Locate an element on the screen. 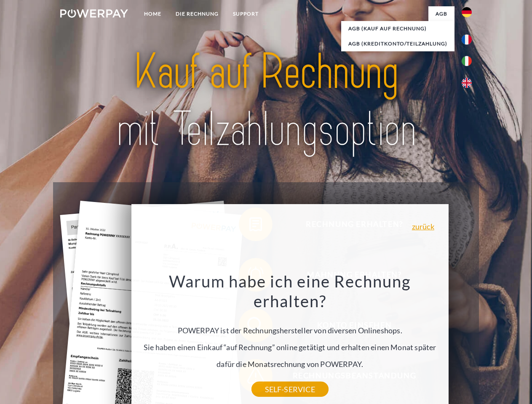 This screenshot has height=404, width=532. a: SELF-SERVICE is located at coordinates (290, 389).